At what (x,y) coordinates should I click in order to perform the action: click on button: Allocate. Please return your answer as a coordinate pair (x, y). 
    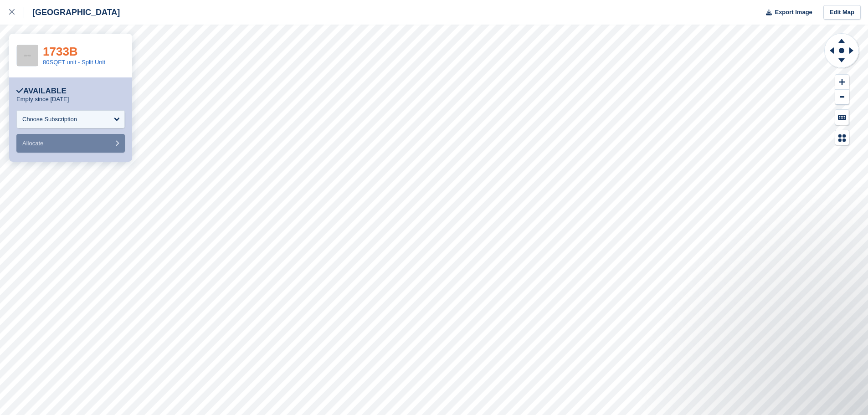
    Looking at the image, I should click on (71, 143).